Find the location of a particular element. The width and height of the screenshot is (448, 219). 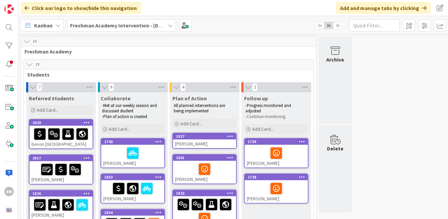

p: -Continue monitoring is located at coordinates (276, 117).